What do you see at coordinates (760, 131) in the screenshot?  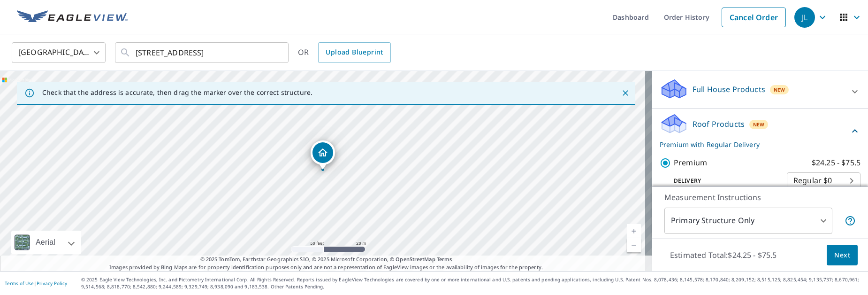 I see `div: Roof ProductsNewPremium with Regular Delivery` at bounding box center [760, 131].